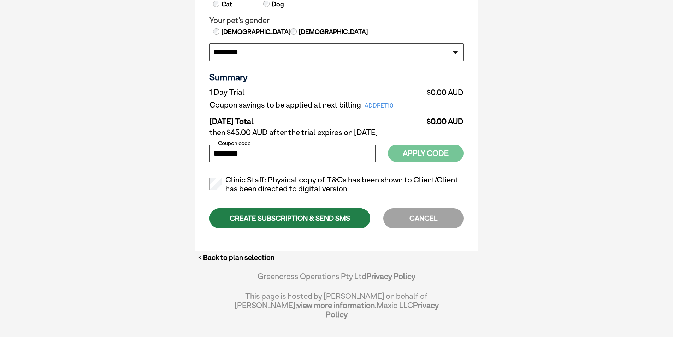  What do you see at coordinates (337, 280) in the screenshot?
I see `div: Greencross Operations Pty Ltd` at bounding box center [337, 280].